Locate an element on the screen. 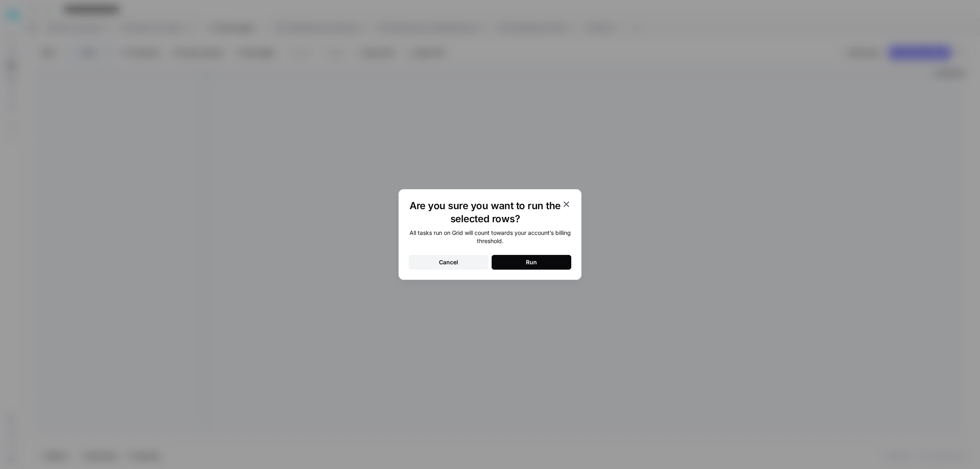 This screenshot has height=469, width=980. button: Run is located at coordinates (531, 262).